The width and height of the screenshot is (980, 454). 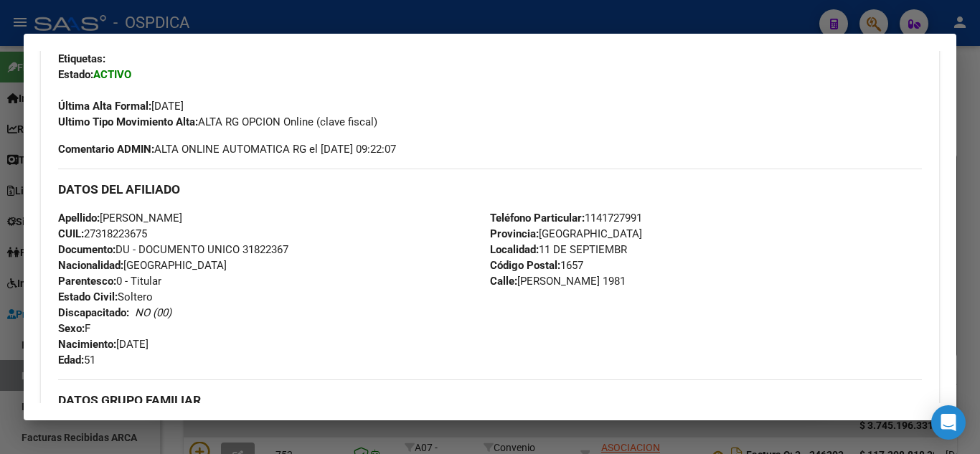 I want to click on strong: Etiquetas:, so click(x=82, y=59).